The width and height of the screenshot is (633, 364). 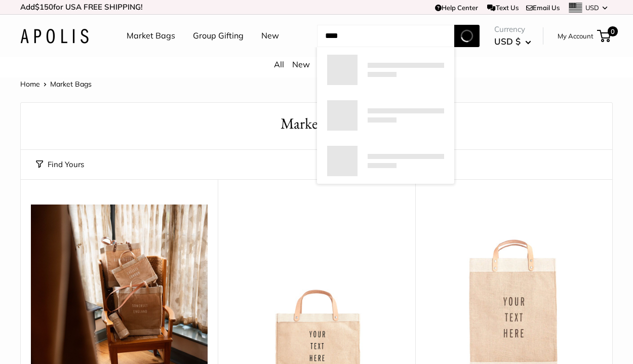 I want to click on button: USD $, so click(x=513, y=42).